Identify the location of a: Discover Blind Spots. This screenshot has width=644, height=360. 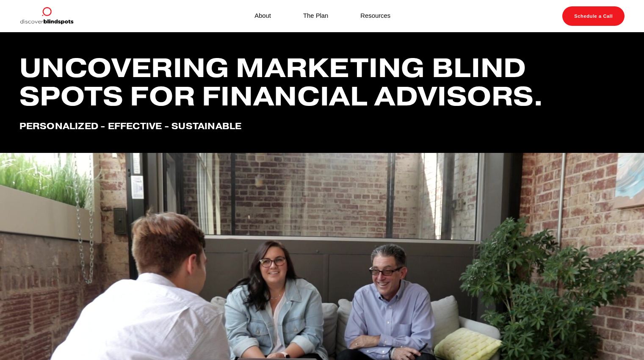
(47, 16).